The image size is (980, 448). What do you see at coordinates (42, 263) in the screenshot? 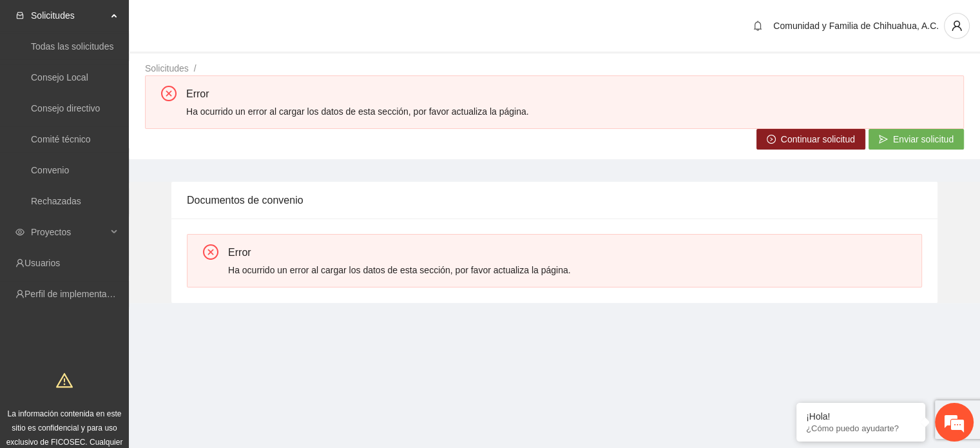
I see `a: Usuarios` at bounding box center [42, 263].